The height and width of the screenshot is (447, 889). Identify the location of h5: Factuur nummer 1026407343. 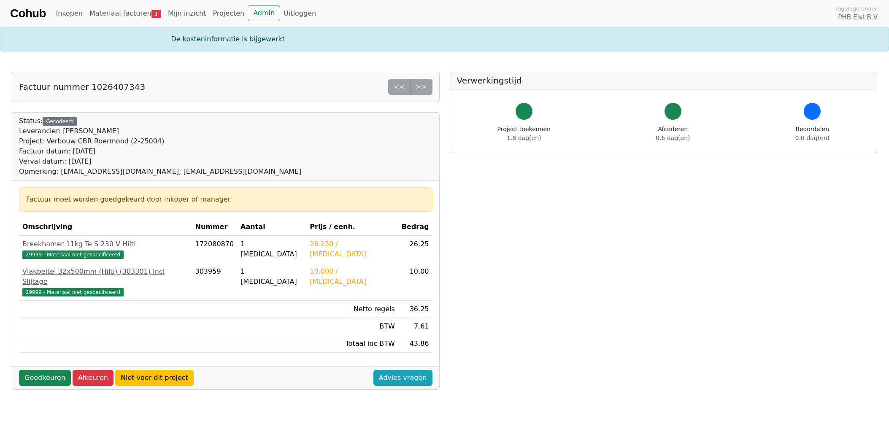
(82, 87).